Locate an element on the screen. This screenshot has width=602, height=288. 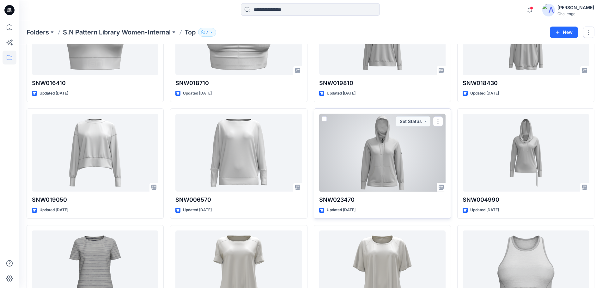
p: S.N Pattern Library Women-Internal is located at coordinates (117, 32).